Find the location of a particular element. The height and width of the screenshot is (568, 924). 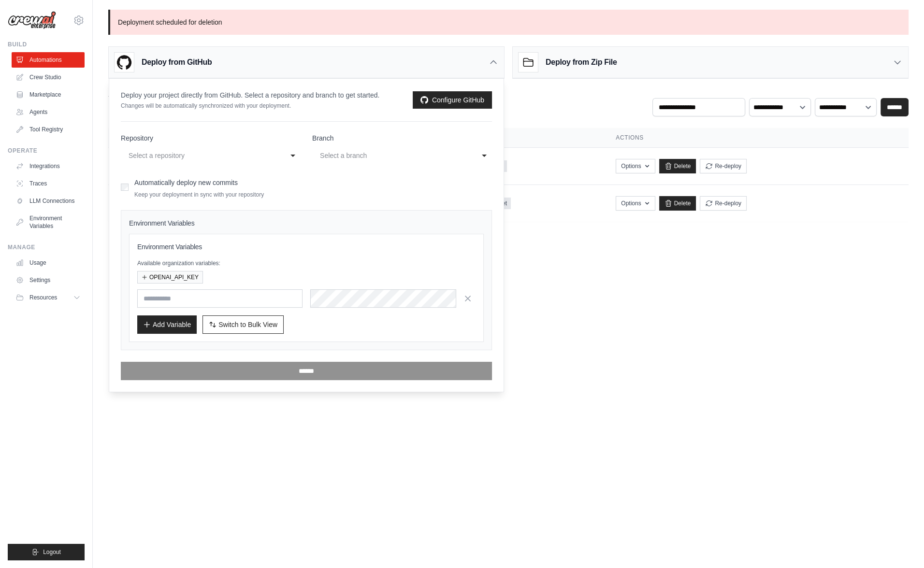

th: Actions is located at coordinates (756, 138).